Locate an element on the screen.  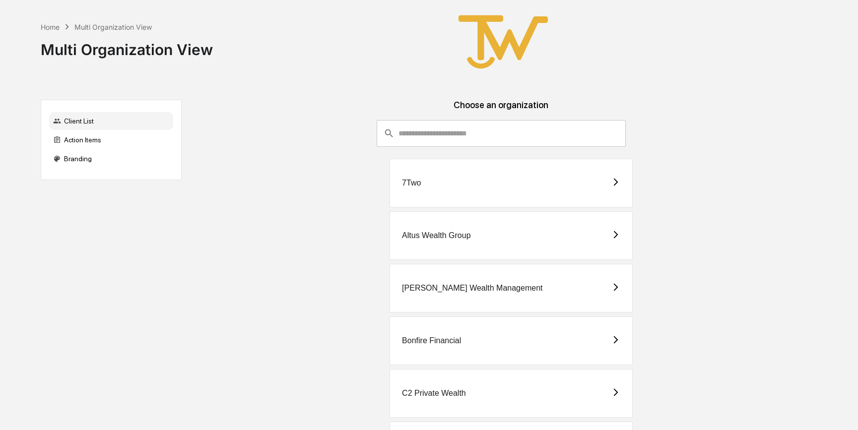
div: C2 Private Wealth is located at coordinates (434, 394).